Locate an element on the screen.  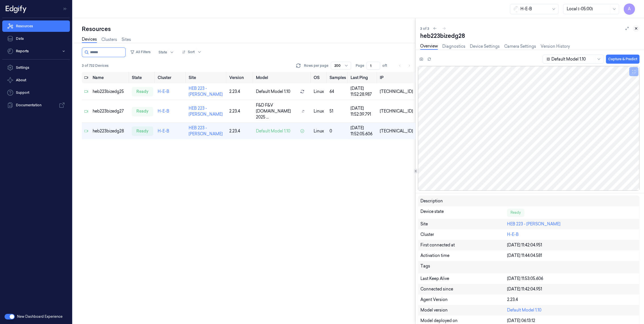
a: Settings is located at coordinates (36, 68).